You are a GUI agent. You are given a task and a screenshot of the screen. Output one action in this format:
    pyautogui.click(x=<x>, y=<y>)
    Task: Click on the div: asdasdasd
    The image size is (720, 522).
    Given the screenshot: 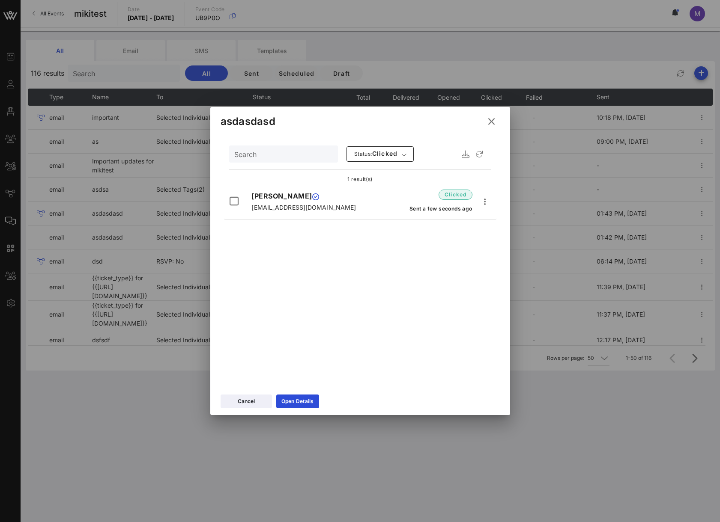 What is the action you would take?
    pyautogui.click(x=248, y=122)
    